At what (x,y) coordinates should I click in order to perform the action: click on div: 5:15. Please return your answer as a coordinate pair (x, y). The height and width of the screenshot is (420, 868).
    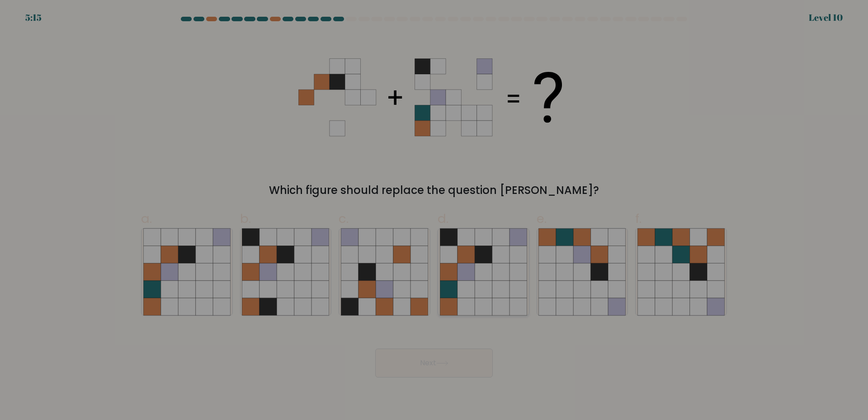
    Looking at the image, I should click on (34, 18).